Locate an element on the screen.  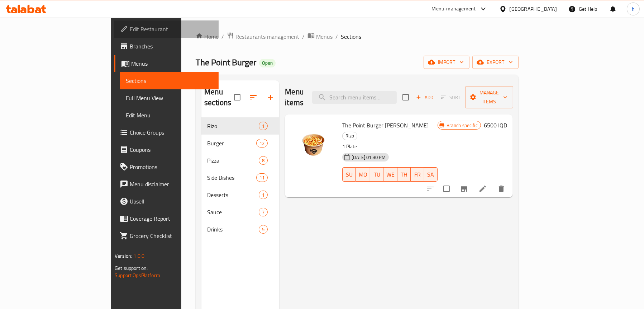
a: Coverage Report is located at coordinates (166, 219).